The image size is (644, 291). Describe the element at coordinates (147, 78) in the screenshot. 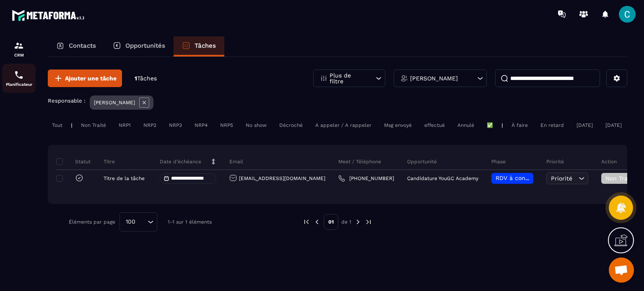

I see `span: Tâches` at that location.